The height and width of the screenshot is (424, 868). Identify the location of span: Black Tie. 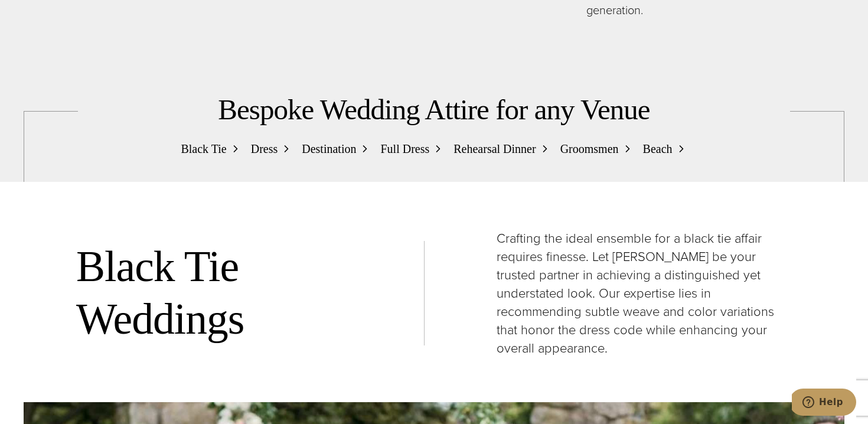
(203, 149).